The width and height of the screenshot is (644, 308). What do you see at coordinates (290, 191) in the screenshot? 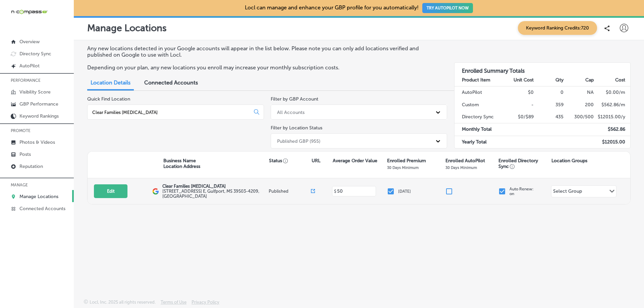
I see `p: Published` at bounding box center [290, 191].